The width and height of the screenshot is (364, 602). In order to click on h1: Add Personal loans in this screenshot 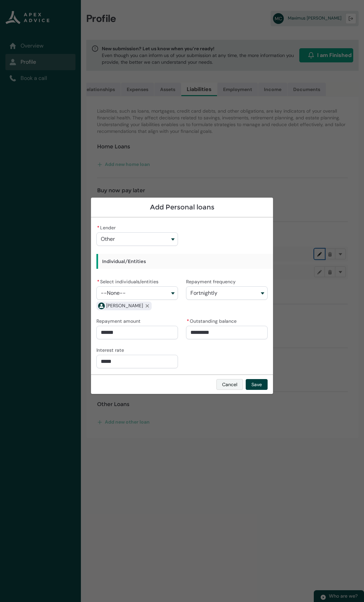, I will do `click(182, 207)`.